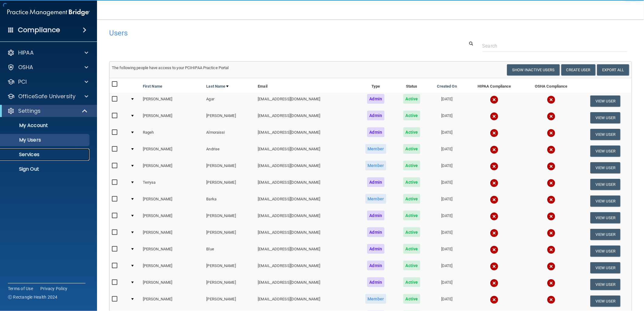  Describe the element at coordinates (152, 86) in the screenshot. I see `a: First Name` at that location.